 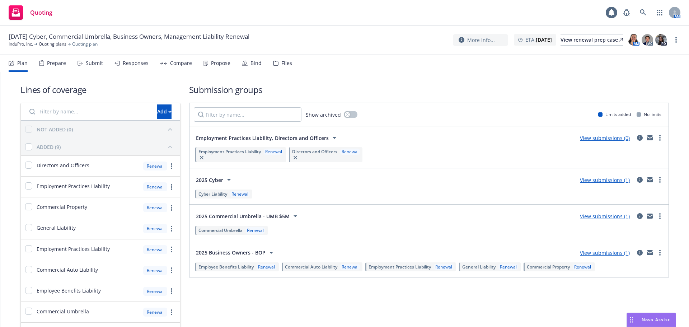 I want to click on div: NOT ADDED (0), so click(x=55, y=129).